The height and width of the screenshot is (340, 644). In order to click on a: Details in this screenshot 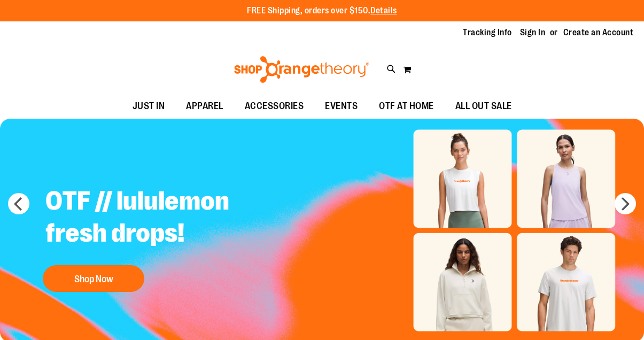, I will do `click(384, 11)`.